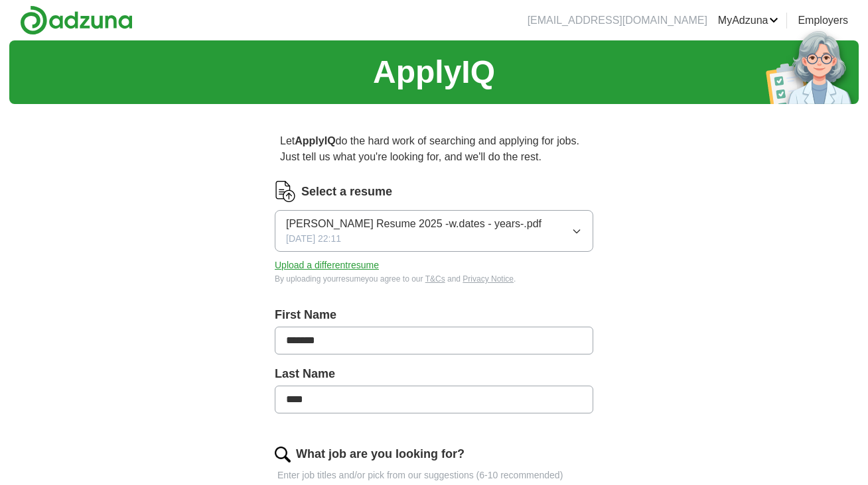 This screenshot has height=485, width=868. Describe the element at coordinates (434, 149) in the screenshot. I see `p: Let do the hard work of searching and applying for jobs. Just tell us what you're looking for, an...` at that location.